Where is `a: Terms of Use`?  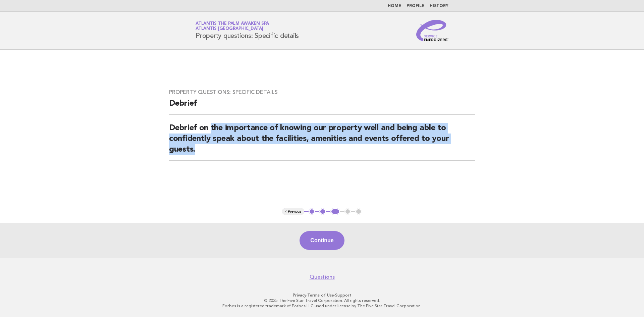
a: Terms of Use is located at coordinates (321, 296).